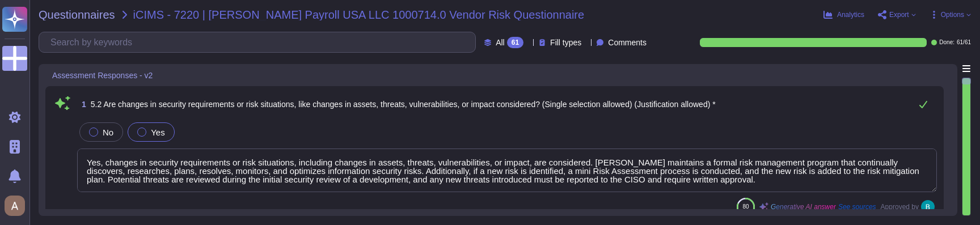 This screenshot has height=225, width=980. What do you see at coordinates (507, 170) in the screenshot?
I see `textarea: Yes, changes in security requirements or risk situations, including changes in assets, threats, v...` at bounding box center [507, 170].